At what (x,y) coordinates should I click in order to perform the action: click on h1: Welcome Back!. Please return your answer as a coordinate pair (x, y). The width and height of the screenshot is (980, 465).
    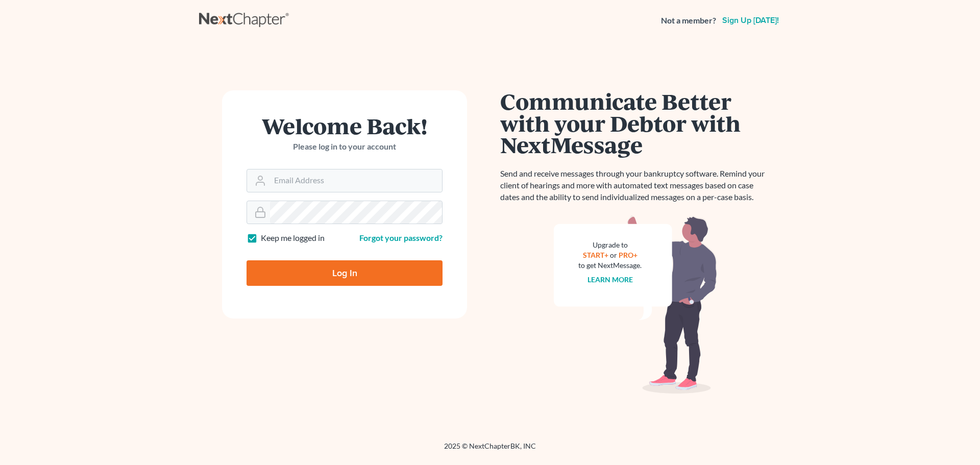
    Looking at the image, I should click on (345, 126).